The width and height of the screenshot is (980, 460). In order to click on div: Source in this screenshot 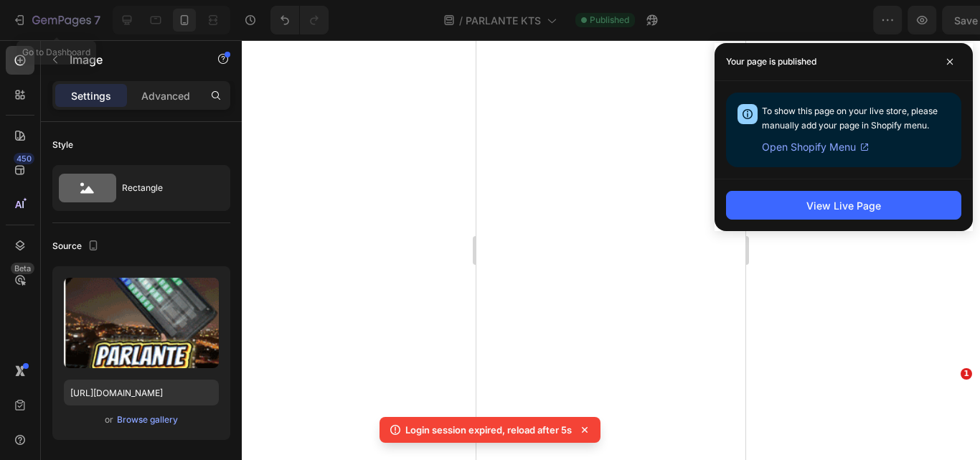, I will do `click(77, 246)`.